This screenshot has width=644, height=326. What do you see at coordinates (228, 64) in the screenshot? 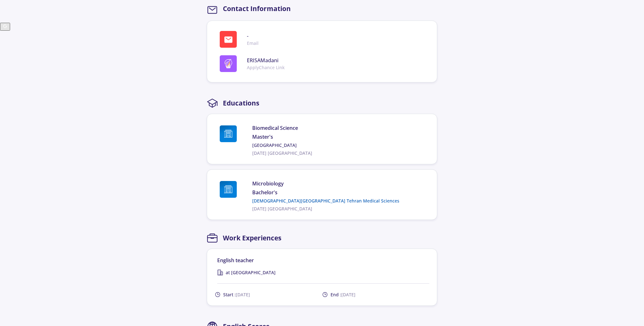
I see `img: logo` at bounding box center [228, 64].